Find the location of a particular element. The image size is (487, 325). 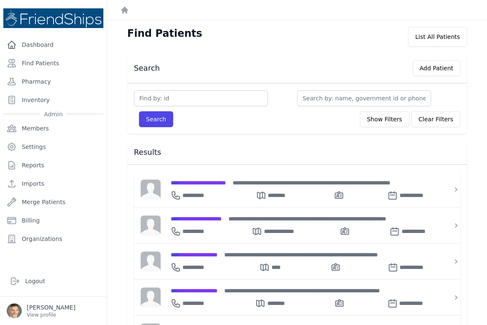

button: Search is located at coordinates (156, 119).